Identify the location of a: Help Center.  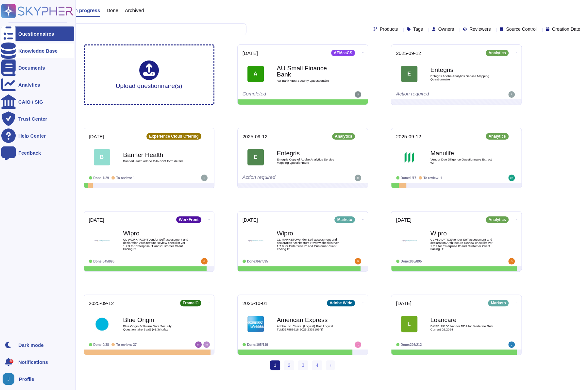
(37, 135).